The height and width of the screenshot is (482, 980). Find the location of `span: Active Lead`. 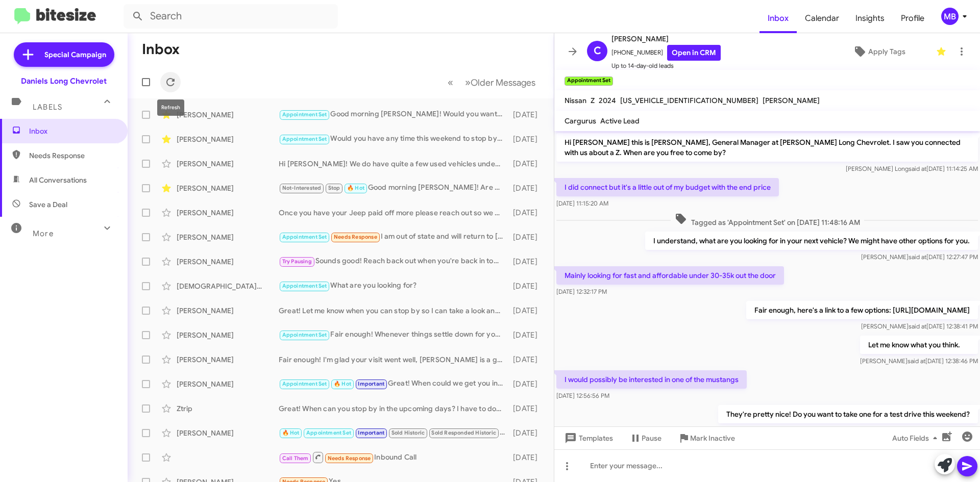

span: Active Lead is located at coordinates (620, 121).